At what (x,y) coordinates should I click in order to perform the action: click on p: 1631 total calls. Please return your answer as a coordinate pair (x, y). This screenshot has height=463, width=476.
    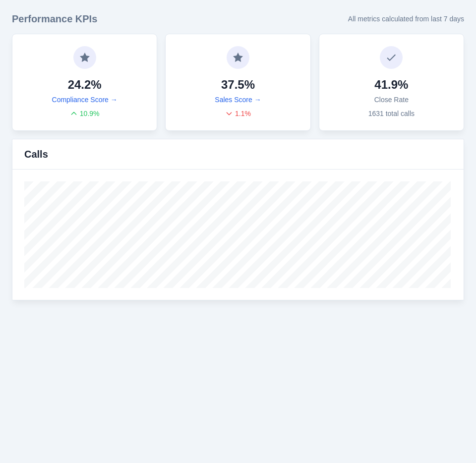
    Looking at the image, I should click on (391, 114).